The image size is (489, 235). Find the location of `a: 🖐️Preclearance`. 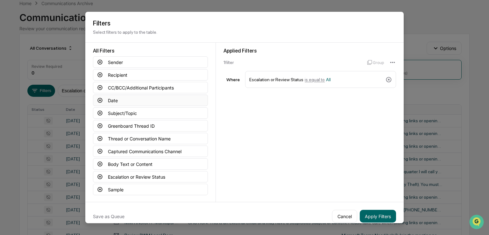

a: 🖐️Preclearance is located at coordinates (24, 83).